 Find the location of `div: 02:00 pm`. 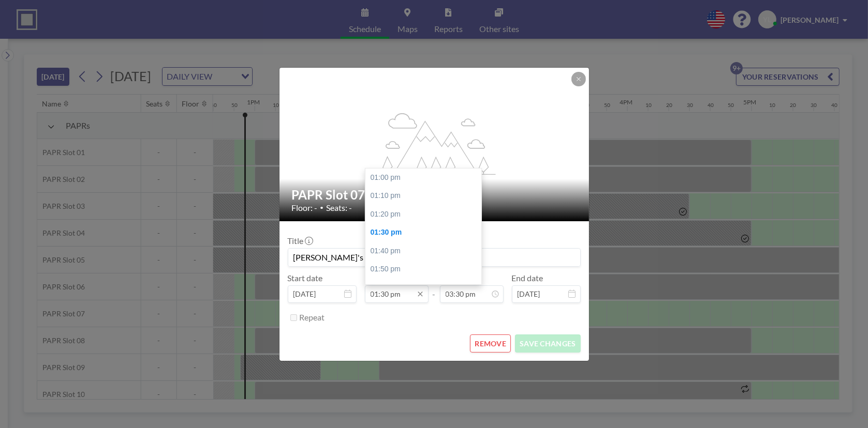

div: 02:00 pm is located at coordinates (426, 288).